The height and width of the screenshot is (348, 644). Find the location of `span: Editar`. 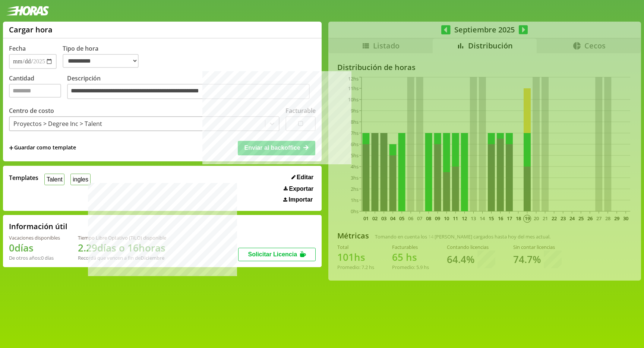

span: Editar is located at coordinates (305, 177).